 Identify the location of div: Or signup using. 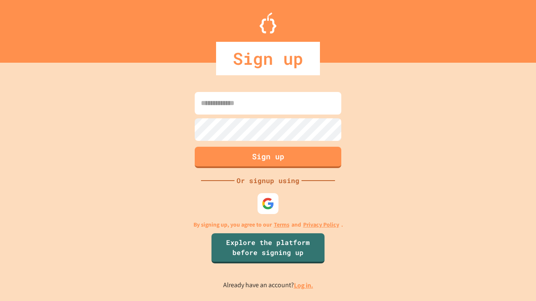
(268, 181).